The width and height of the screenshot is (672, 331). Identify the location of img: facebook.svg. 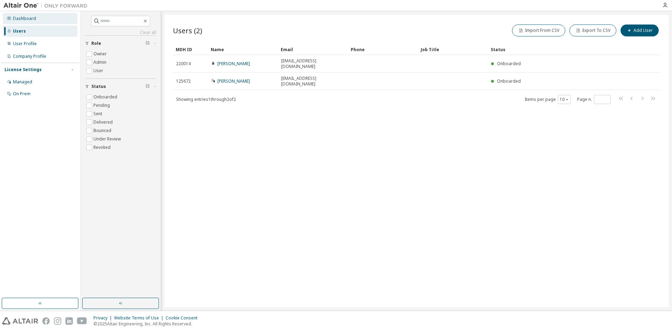
(46, 320).